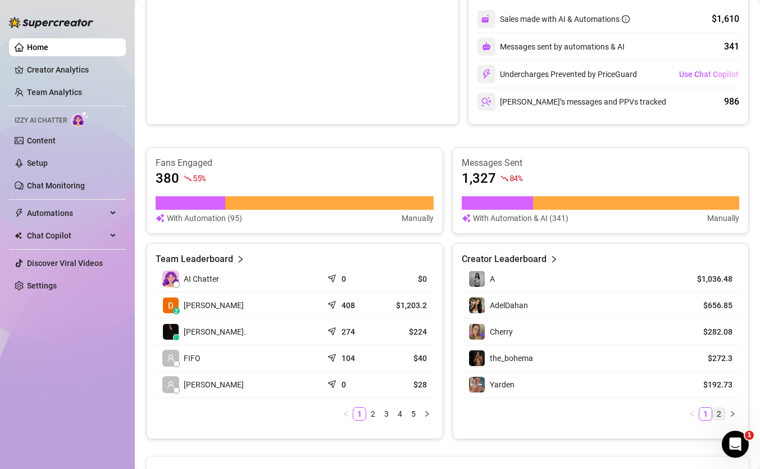 The width and height of the screenshot is (760, 469). Describe the element at coordinates (707, 305) in the screenshot. I see `article: $656.85` at that location.